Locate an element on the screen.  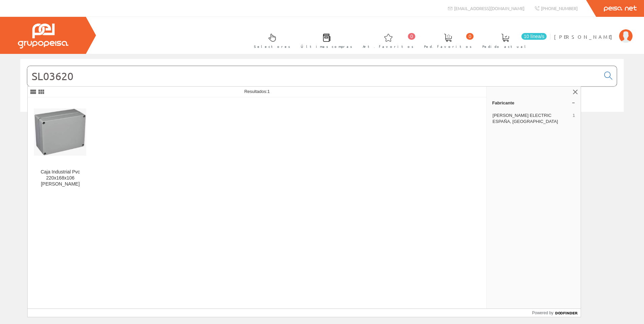
a: Últimas compras is located at coordinates (325, 40).